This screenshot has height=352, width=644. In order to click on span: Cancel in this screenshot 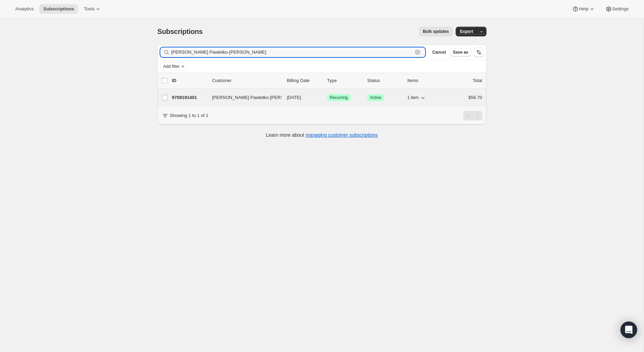, I will do `click(439, 52)`.